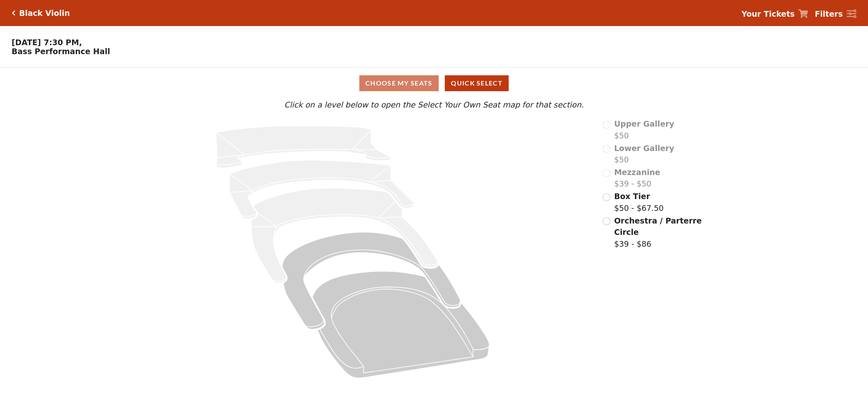 Image resolution: width=868 pixels, height=412 pixels. I want to click on h5: Black Violin, so click(44, 13).